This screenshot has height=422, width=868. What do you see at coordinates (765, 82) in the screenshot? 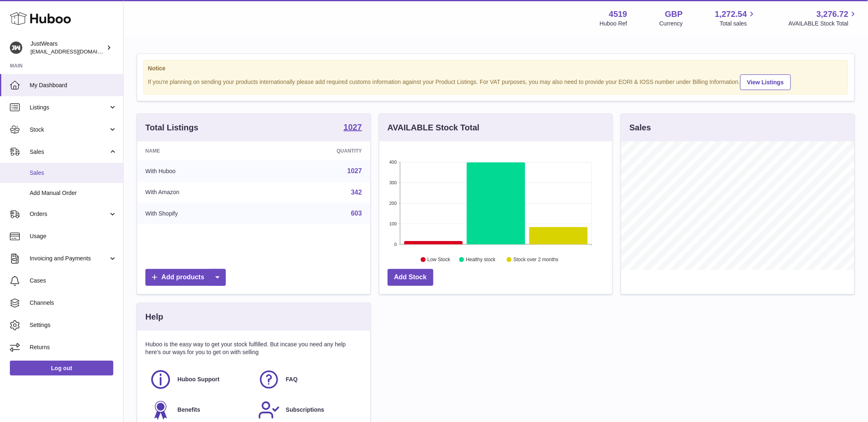
I see `a: View Listings` at bounding box center [765, 82].